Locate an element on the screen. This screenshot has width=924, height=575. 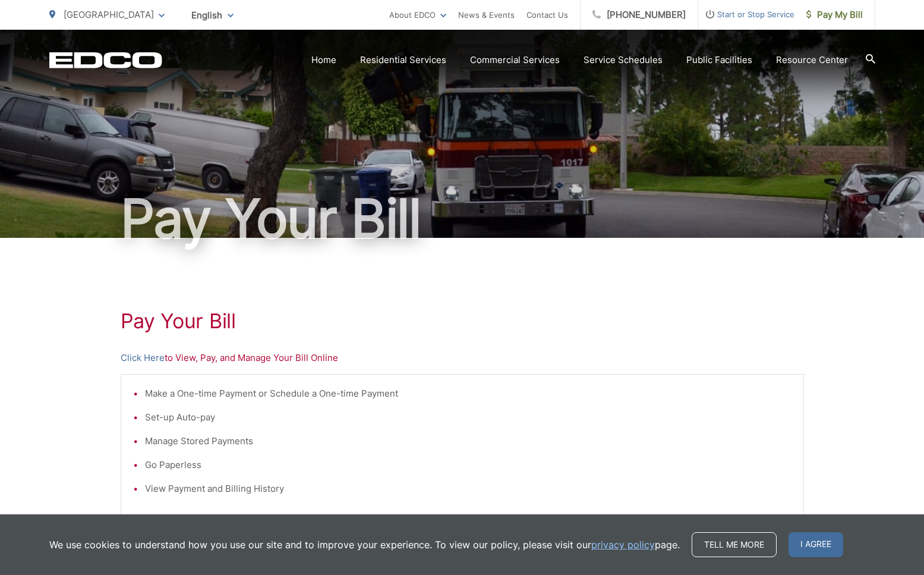
span: Pay My Bill is located at coordinates (834, 15).